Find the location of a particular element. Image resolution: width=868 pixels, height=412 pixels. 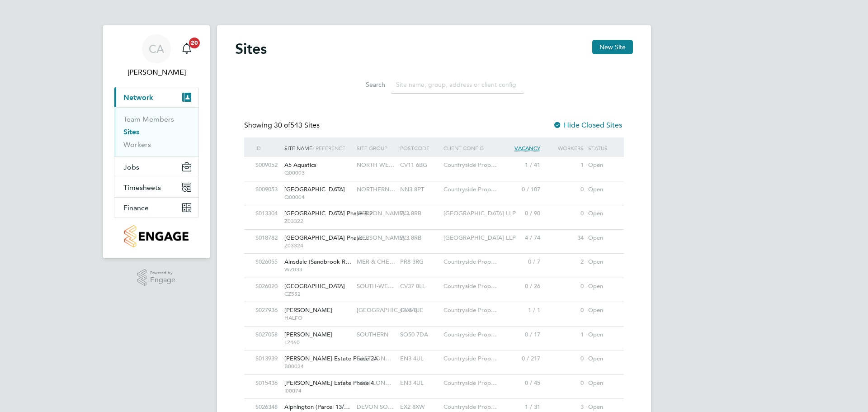

span: Engage is located at coordinates (163, 279).